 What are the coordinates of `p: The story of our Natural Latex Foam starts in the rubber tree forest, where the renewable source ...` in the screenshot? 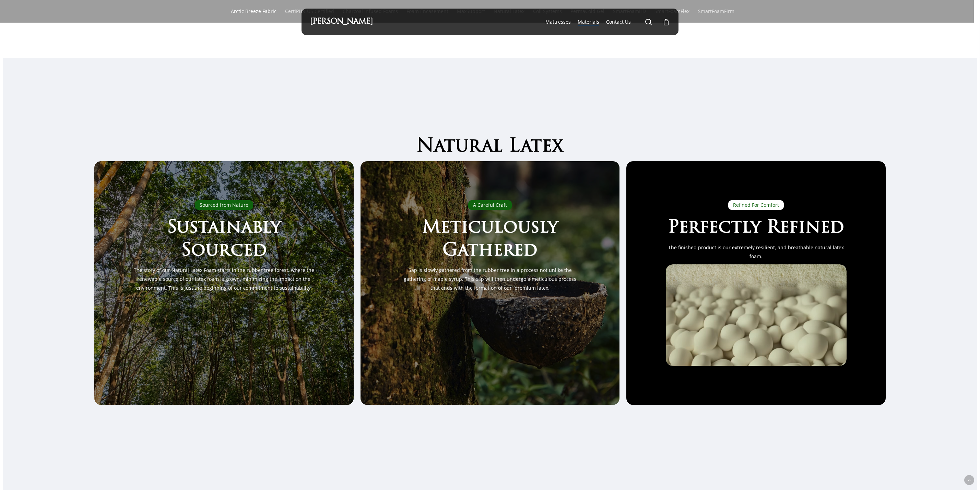 It's located at (224, 279).